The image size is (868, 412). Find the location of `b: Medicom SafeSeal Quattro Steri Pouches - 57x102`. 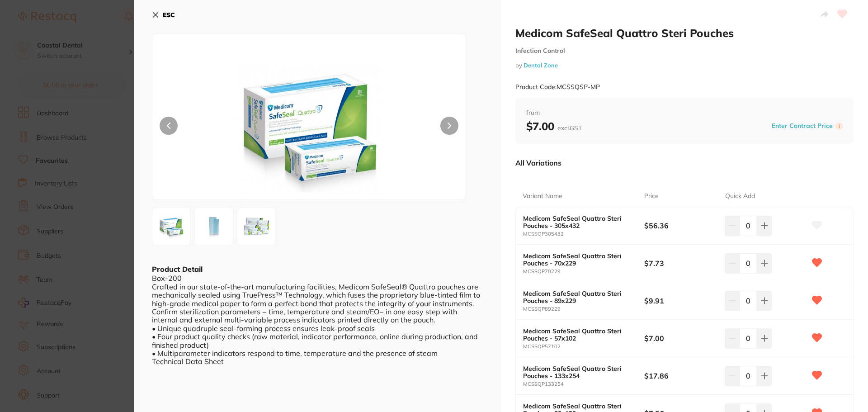

b: Medicom SafeSeal Quattro Steri Pouches - 57x102 is located at coordinates (577, 335).